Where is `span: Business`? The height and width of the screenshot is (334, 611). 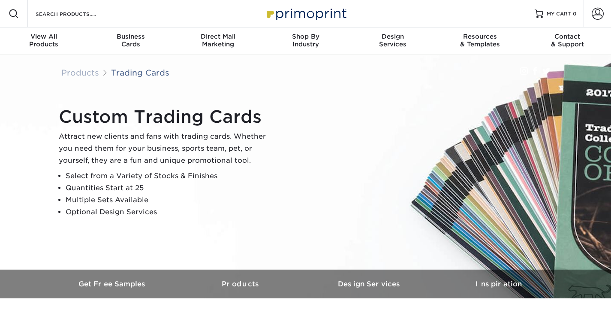
span: Business is located at coordinates (131, 36).